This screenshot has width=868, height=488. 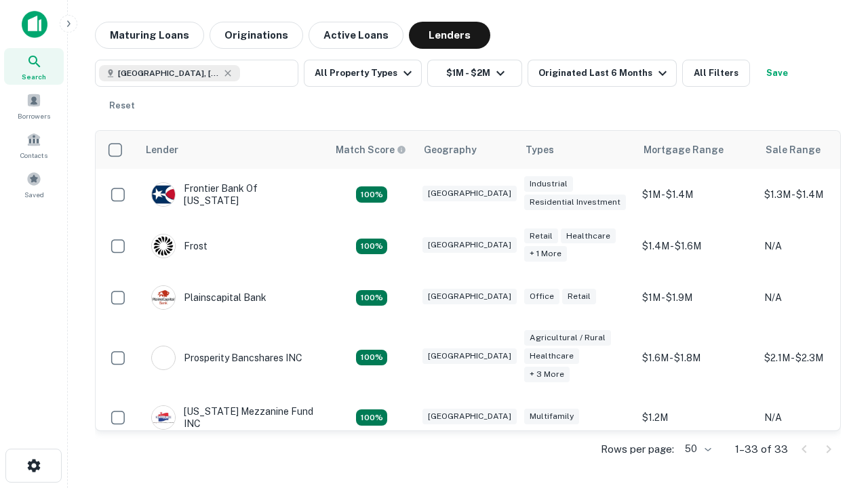 I want to click on span: Contacts, so click(x=34, y=155).